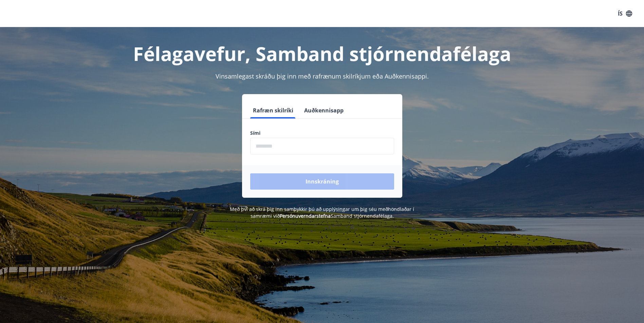  Describe the element at coordinates (322, 76) in the screenshot. I see `span: Vinsamlegast skráðu þig inn með rafrænum skilríkjum eða Auðkennisappi.` at that location.